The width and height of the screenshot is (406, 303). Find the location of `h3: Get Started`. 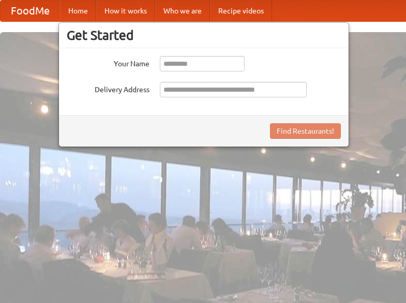

h3: Get Started is located at coordinates (204, 35).